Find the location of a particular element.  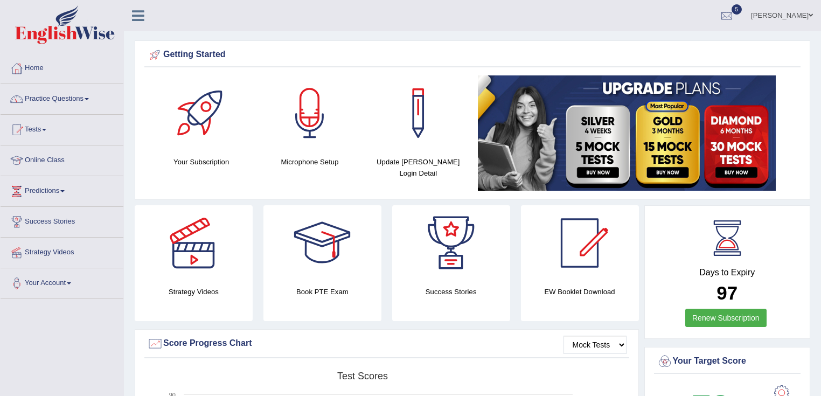

a: Strategy Videos is located at coordinates (62, 251).